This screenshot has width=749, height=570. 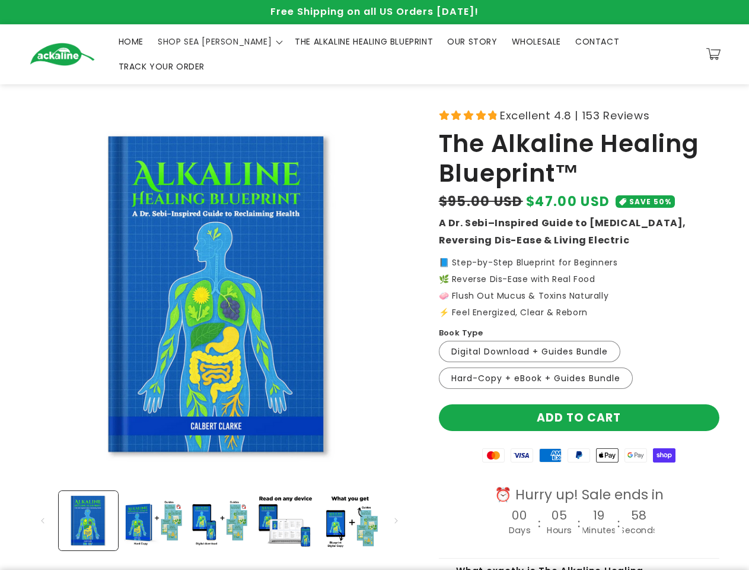 What do you see at coordinates (88, 520) in the screenshot?
I see `button: Load image 1 in gallery view` at bounding box center [88, 520].